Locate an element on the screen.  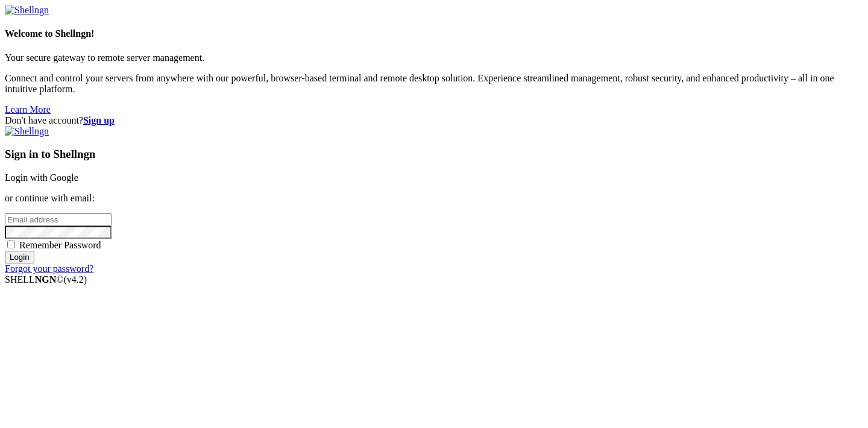
div: Don't have account? is located at coordinates (434, 121).